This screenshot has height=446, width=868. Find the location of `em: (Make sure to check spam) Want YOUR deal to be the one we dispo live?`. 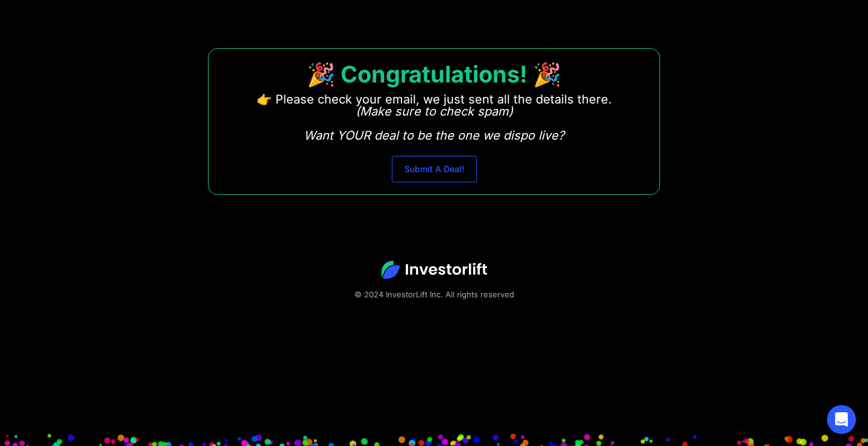

em: (Make sure to check spam) Want YOUR deal to be the one we dispo live? is located at coordinates (434, 124).